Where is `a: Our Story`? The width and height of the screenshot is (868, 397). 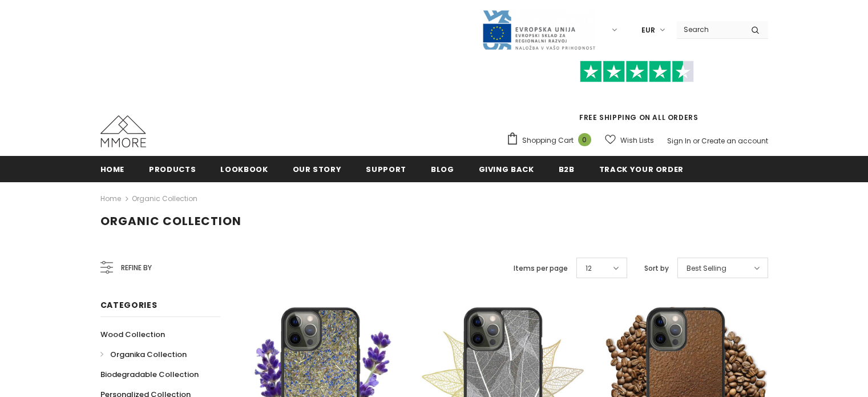
a: Our Story is located at coordinates (317, 169).